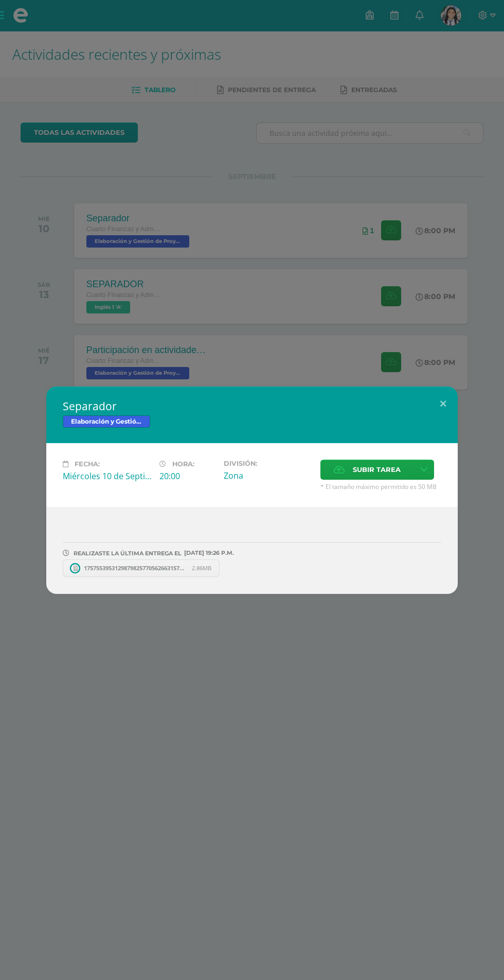 Image resolution: width=504 pixels, height=980 pixels. I want to click on span: 17575539531298798257705626631571.jpg, so click(136, 568).